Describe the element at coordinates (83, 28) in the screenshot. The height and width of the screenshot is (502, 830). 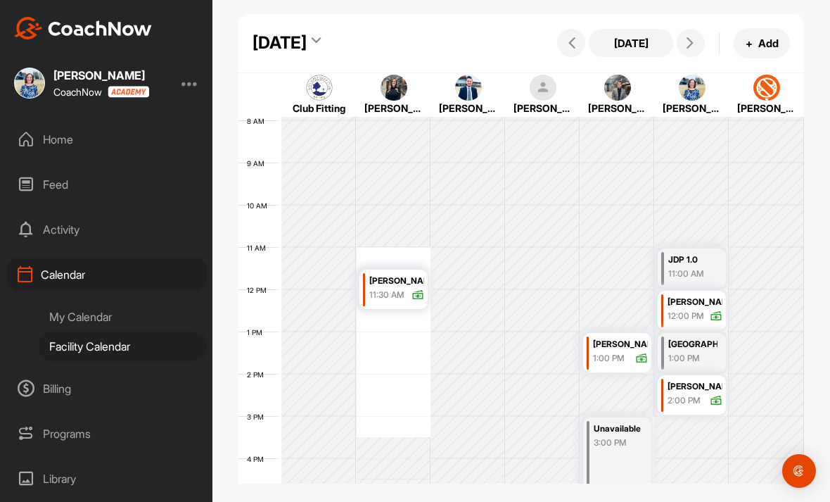
I see `img: CoachNow` at that location.